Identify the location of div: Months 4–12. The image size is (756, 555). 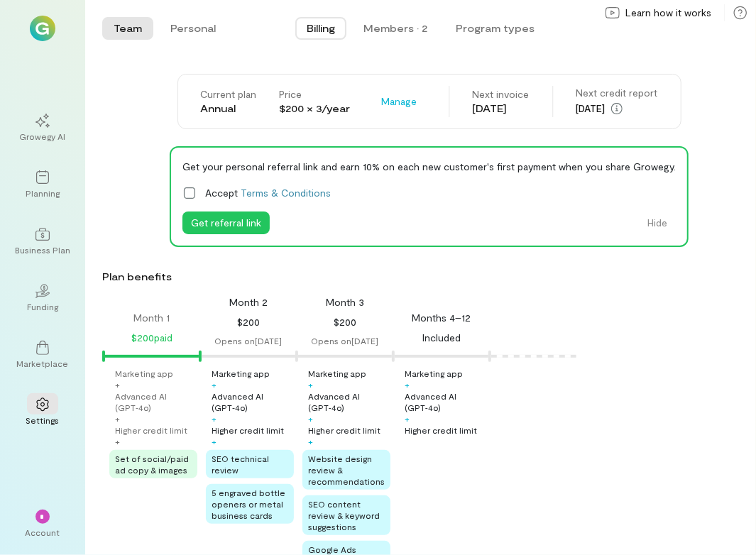
(442, 318).